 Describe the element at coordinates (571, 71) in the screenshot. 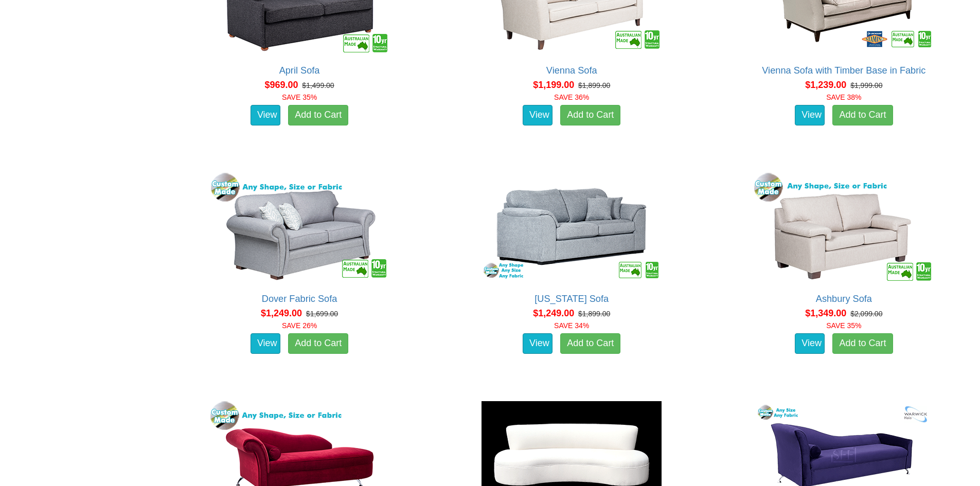

I see `a: Vienna Sofa` at that location.